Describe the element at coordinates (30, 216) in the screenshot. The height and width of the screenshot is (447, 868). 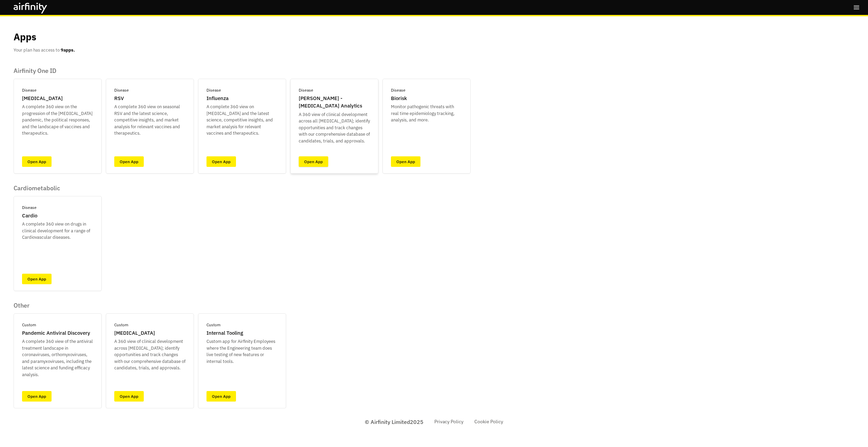
I see `p: Cardio` at that location.